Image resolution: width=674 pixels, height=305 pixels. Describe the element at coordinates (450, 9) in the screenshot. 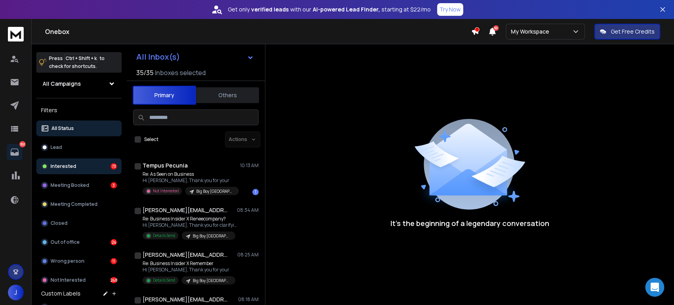

I see `p: Try Now` at that location.